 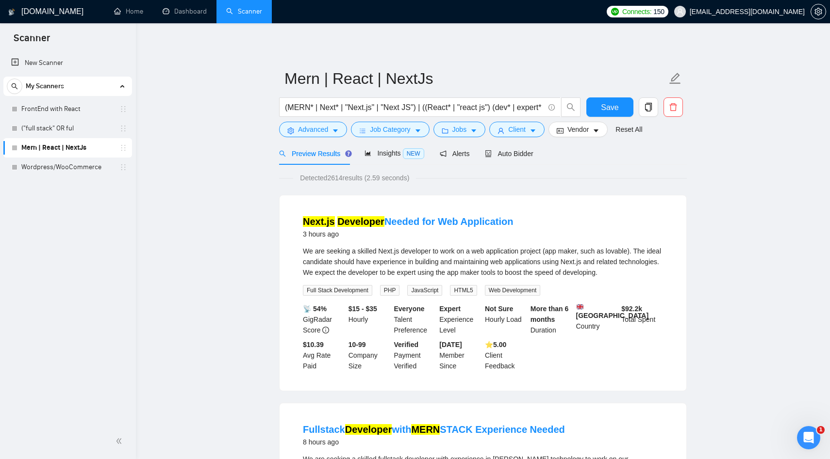 What do you see at coordinates (67, 167) in the screenshot?
I see `a: Wordpress/WooCommerce` at bounding box center [67, 167].